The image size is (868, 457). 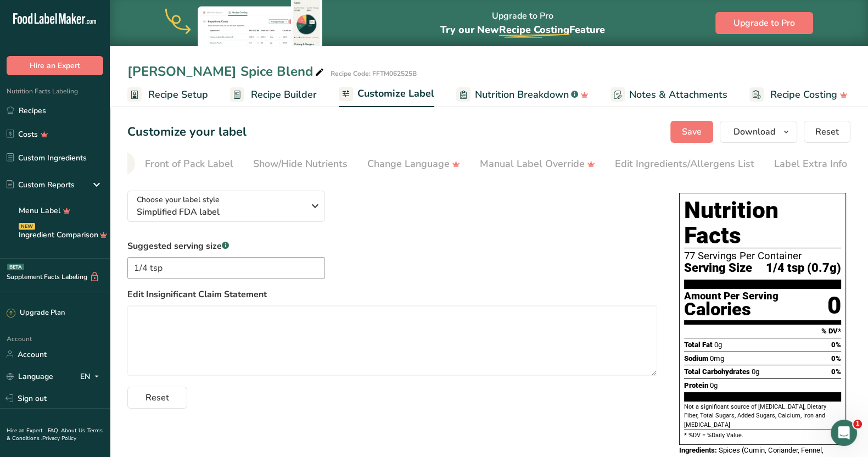 What do you see at coordinates (697, 358) in the screenshot?
I see `span: Sodium` at bounding box center [697, 358].